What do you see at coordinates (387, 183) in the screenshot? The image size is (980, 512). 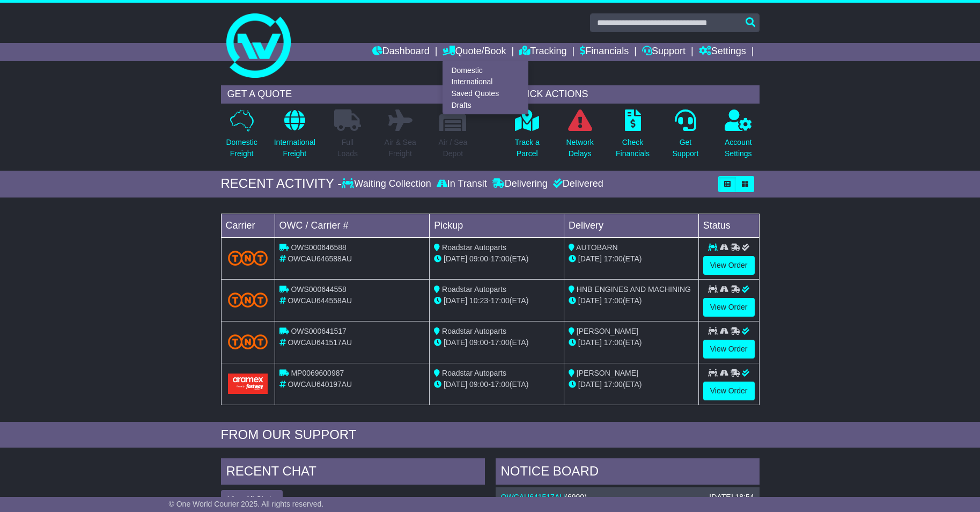 I see `div: Waiting Collection` at bounding box center [387, 183].